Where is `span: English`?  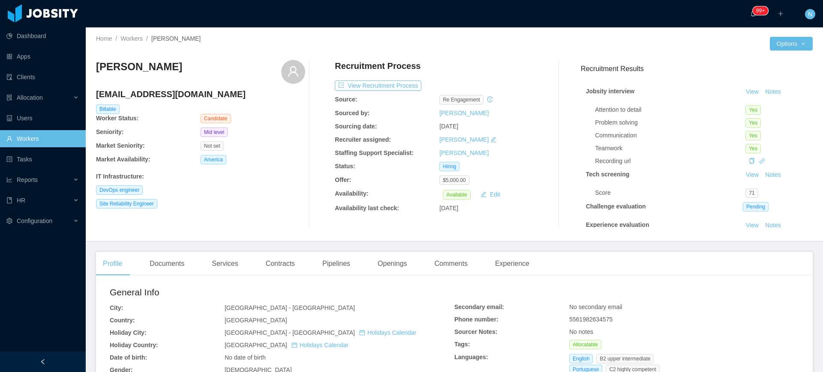 span: English is located at coordinates (581, 359).